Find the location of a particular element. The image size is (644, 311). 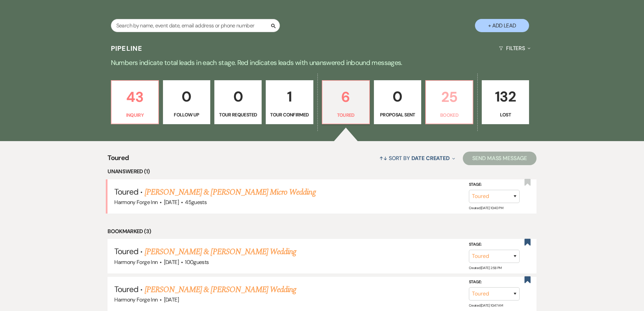

a: 0Proposal Sent is located at coordinates (397, 102).